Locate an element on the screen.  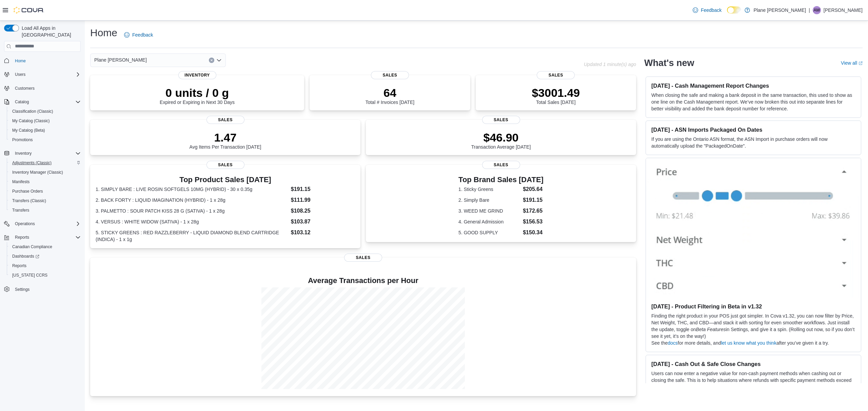
span: My Catalog (Beta) is located at coordinates (28, 130).